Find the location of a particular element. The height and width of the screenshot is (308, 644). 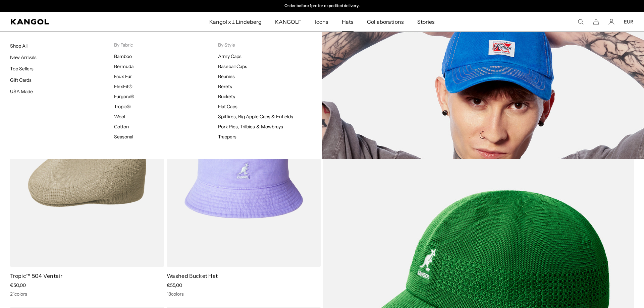

a: Pork Pies, Trilbies & Mowbrays is located at coordinates (251, 127).